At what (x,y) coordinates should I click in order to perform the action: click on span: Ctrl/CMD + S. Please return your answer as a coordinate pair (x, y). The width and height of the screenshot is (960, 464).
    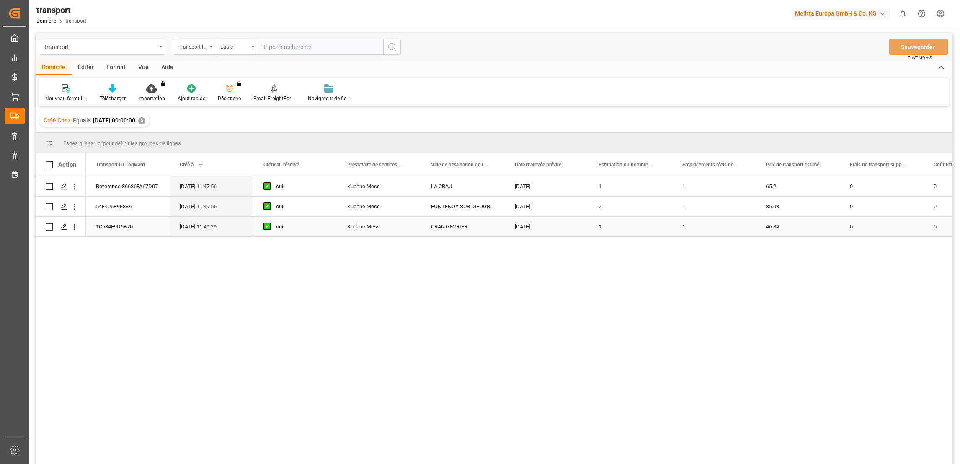
    Looking at the image, I should click on (919, 57).